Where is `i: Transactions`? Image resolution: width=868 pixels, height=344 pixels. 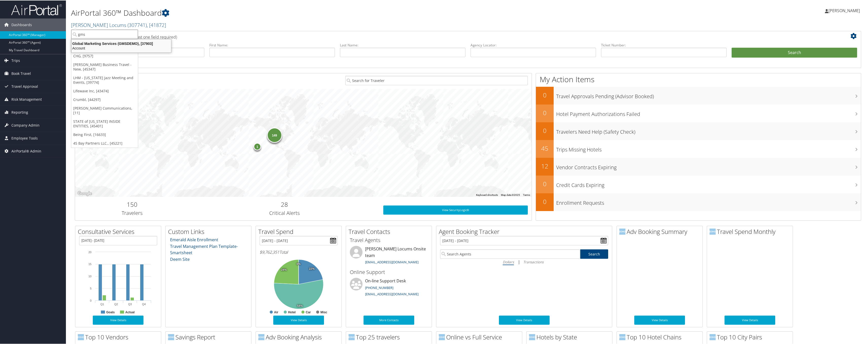
i: Transactions is located at coordinates (534, 261).